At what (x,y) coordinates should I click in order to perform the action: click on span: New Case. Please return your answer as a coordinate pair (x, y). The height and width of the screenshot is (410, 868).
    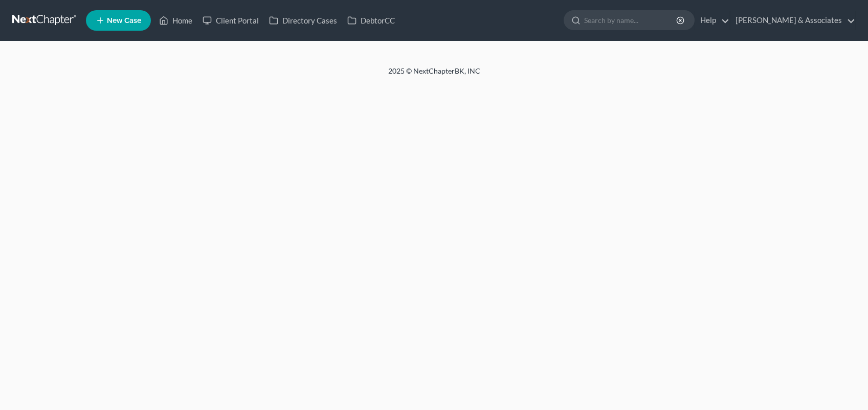
    Looking at the image, I should click on (124, 20).